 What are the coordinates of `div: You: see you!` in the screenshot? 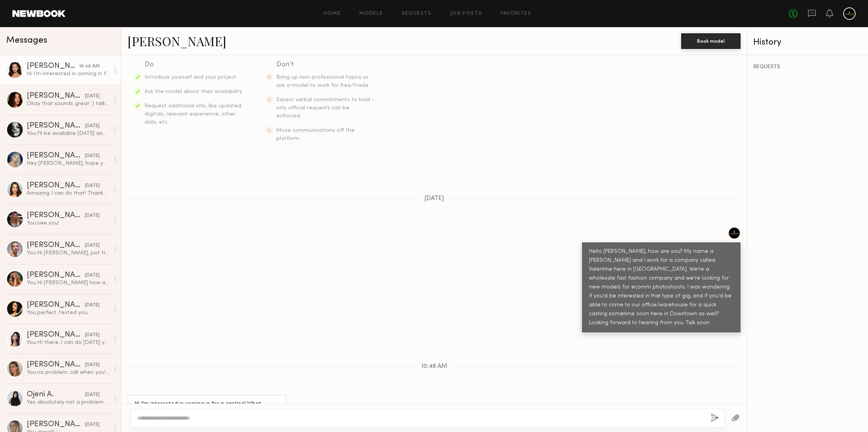 It's located at (68, 223).